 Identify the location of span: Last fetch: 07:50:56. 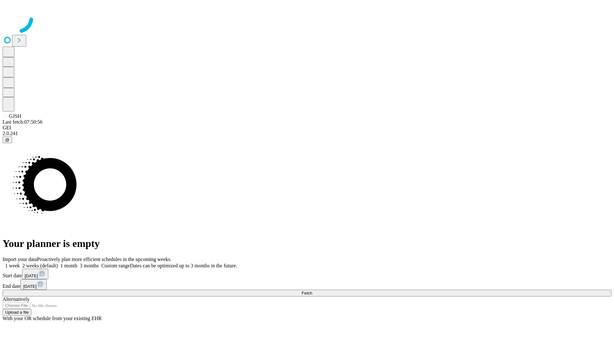
(22, 122).